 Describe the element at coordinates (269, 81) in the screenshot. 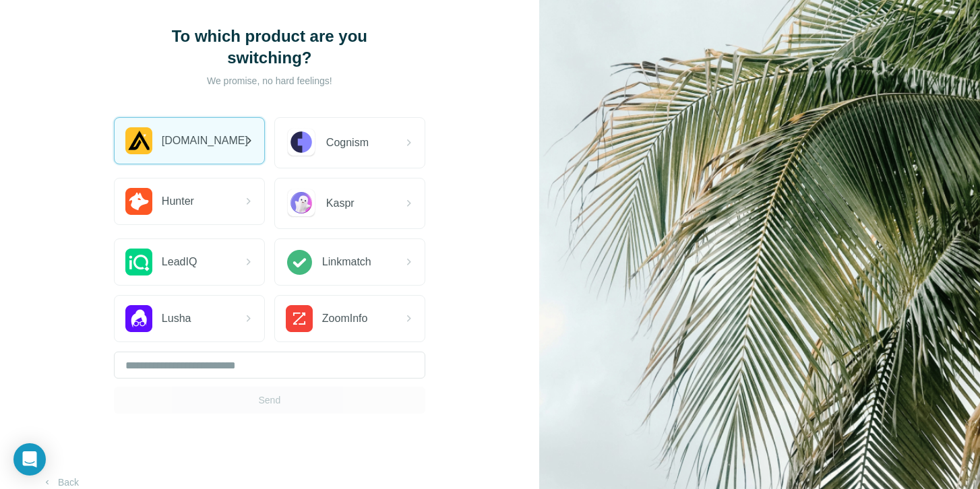

I see `p: We promise, no hard feelings!` at that location.